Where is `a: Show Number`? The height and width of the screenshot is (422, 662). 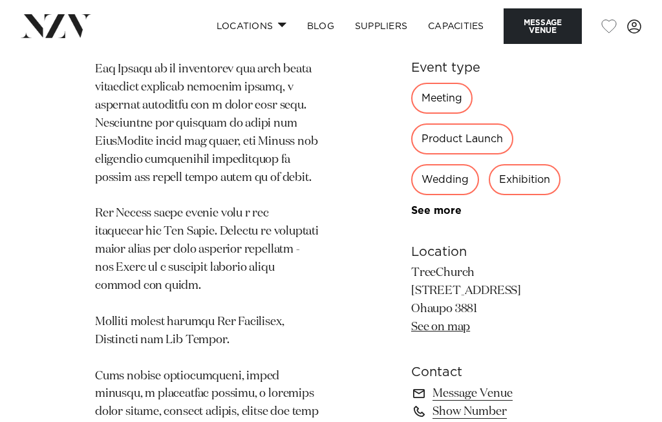 a: Show Number is located at coordinates (488, 412).